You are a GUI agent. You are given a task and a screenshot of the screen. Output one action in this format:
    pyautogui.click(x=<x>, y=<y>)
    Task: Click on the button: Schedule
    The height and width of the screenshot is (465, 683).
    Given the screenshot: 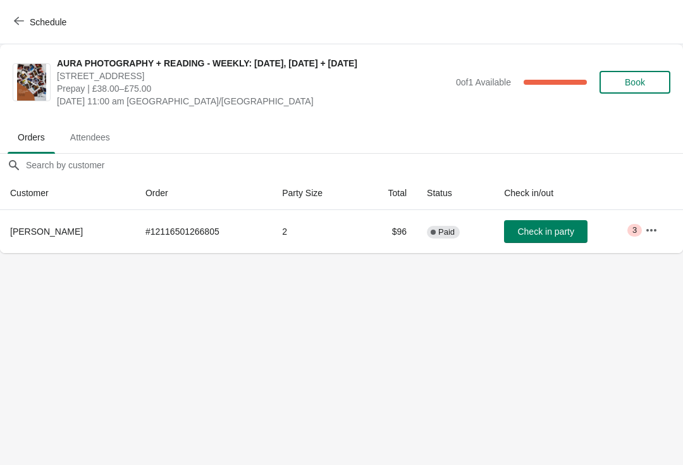 What is the action you would take?
    pyautogui.click(x=41, y=22)
    